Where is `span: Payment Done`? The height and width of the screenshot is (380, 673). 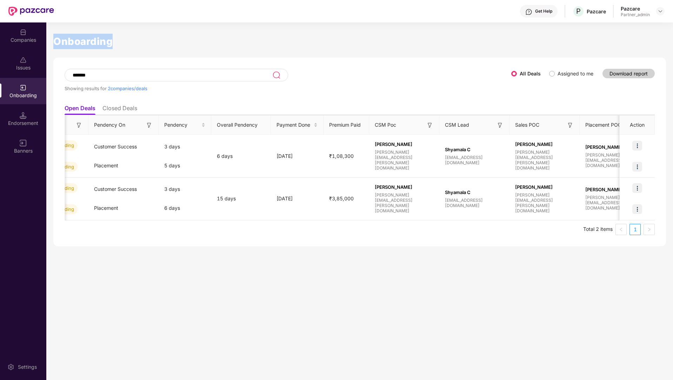 span: Payment Done is located at coordinates (294, 125).